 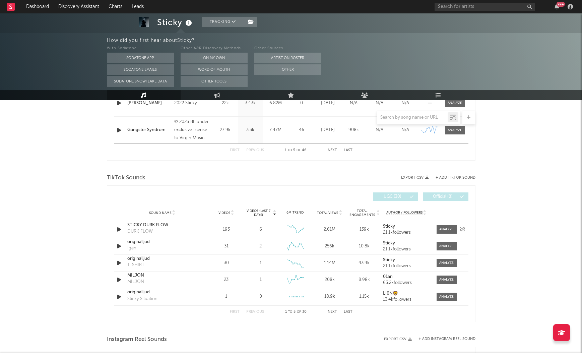 I want to click on a: LI0N🦁, so click(x=406, y=294).